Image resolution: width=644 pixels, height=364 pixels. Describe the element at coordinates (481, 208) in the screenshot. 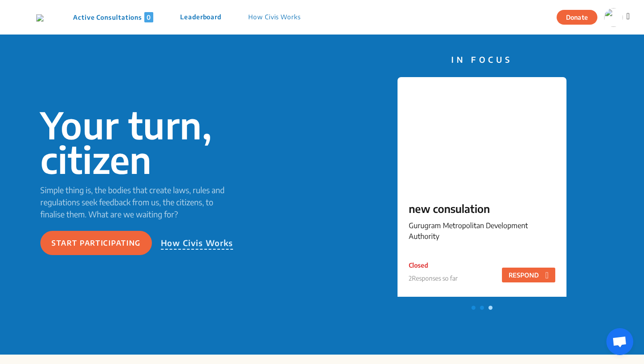

I see `p: new consulation` at that location.